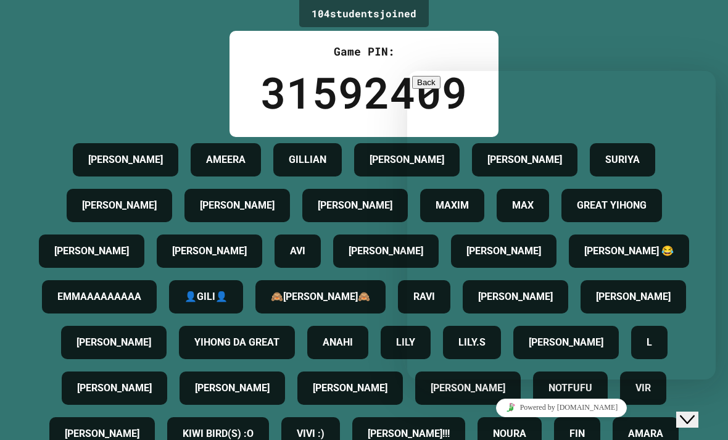 The height and width of the screenshot is (440, 728). Describe the element at coordinates (19, 11) in the screenshot. I see `span: Back` at that location.